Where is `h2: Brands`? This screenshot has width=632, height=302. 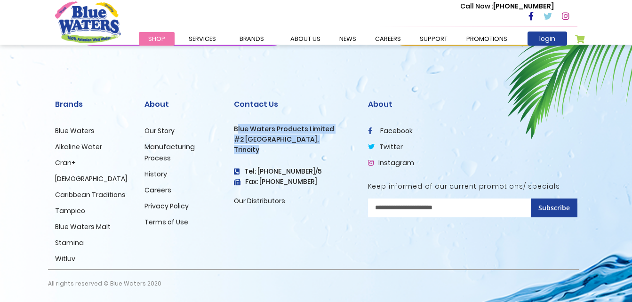
h2: Brands is located at coordinates (93, 104).